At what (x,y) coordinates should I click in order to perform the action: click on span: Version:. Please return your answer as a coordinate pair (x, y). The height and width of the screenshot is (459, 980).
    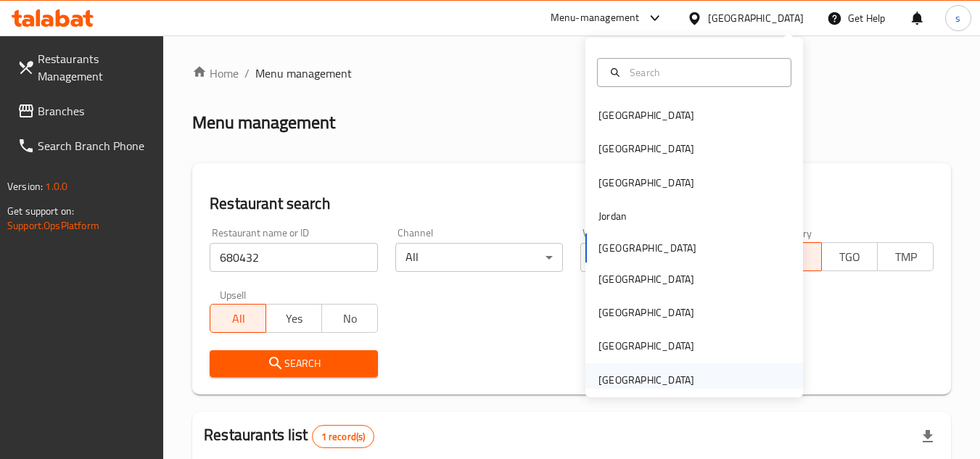
    Looking at the image, I should click on (25, 186).